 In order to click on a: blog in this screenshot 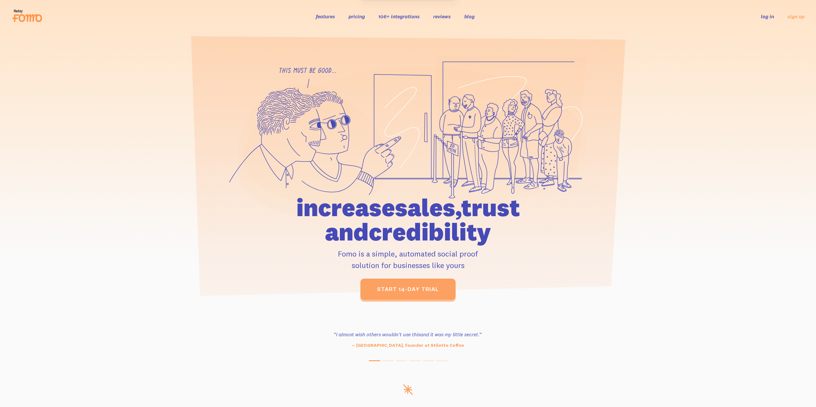, I will do `click(469, 16)`.